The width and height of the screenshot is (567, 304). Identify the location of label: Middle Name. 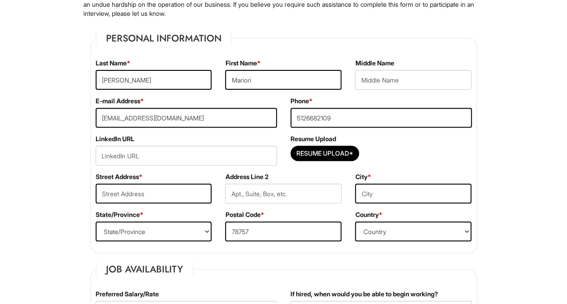
(374, 63).